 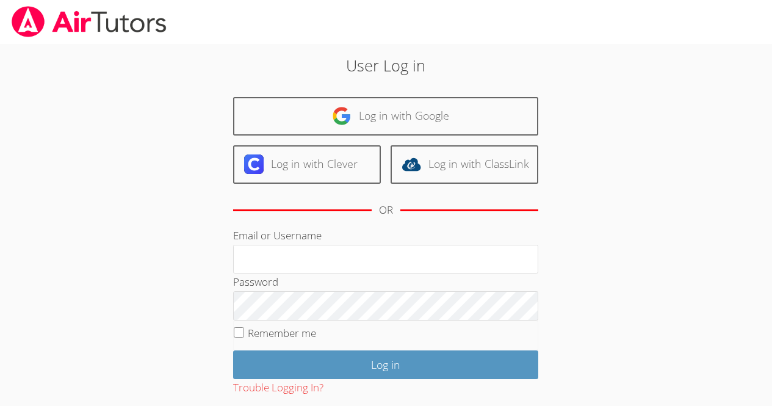 I want to click on label: Password, so click(x=256, y=281).